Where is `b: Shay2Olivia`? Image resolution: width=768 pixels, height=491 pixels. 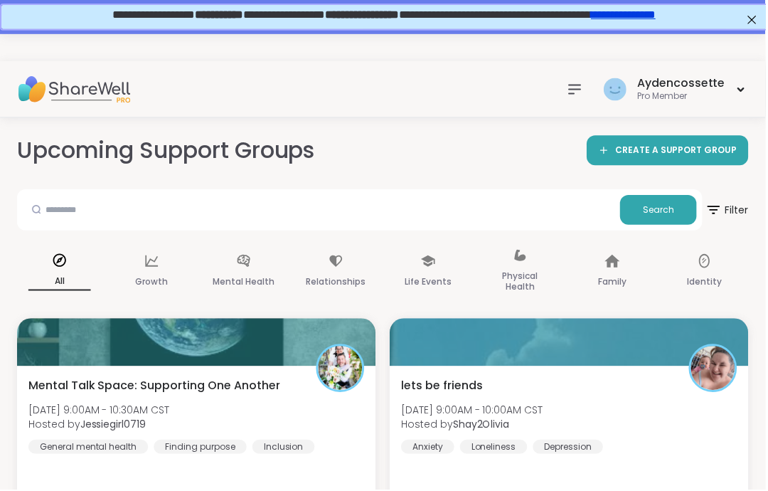
b: Shay2Olivia is located at coordinates (483, 425).